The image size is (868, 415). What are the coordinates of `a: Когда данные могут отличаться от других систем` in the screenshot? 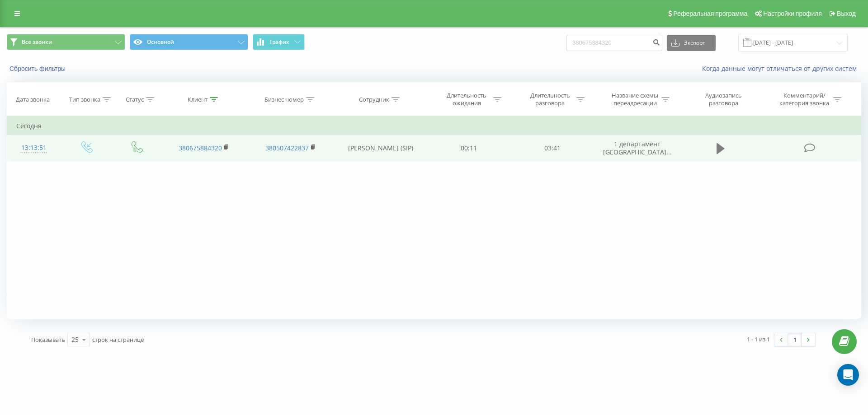 It's located at (782, 68).